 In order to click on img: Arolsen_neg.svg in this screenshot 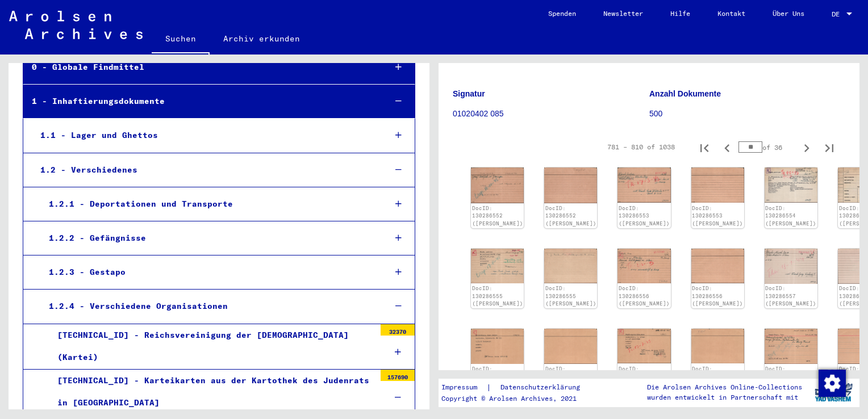, I will do `click(75, 25)`.